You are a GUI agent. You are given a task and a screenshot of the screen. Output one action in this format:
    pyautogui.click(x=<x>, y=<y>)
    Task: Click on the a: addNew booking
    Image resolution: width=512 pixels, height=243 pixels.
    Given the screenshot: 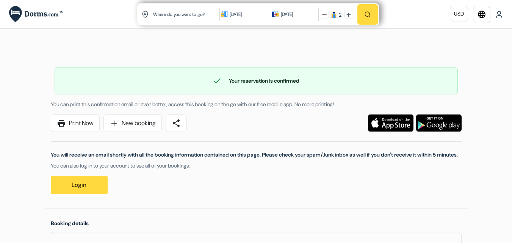 What is the action you would take?
    pyautogui.click(x=133, y=123)
    